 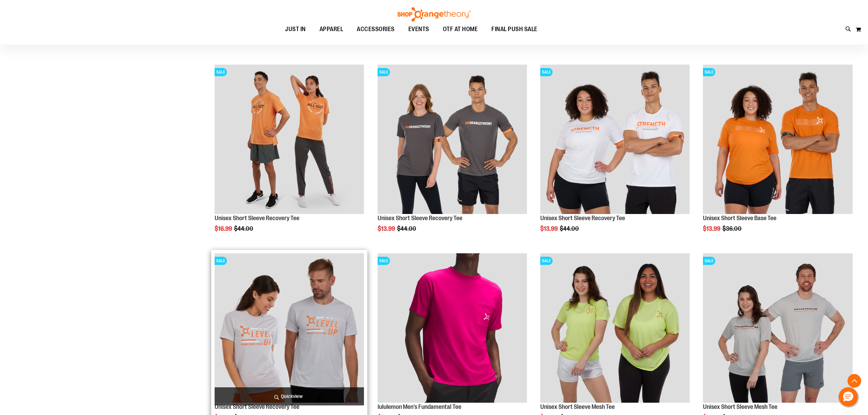 I want to click on span: JUST IN, so click(x=295, y=29).